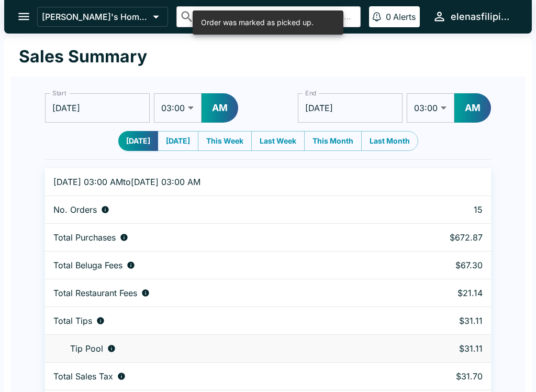  I want to click on p: Alerts, so click(405, 17).